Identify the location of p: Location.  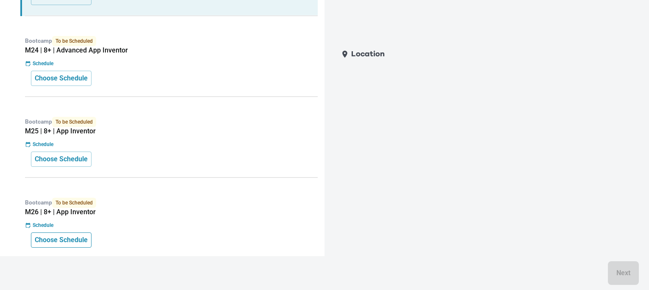
(367, 54).